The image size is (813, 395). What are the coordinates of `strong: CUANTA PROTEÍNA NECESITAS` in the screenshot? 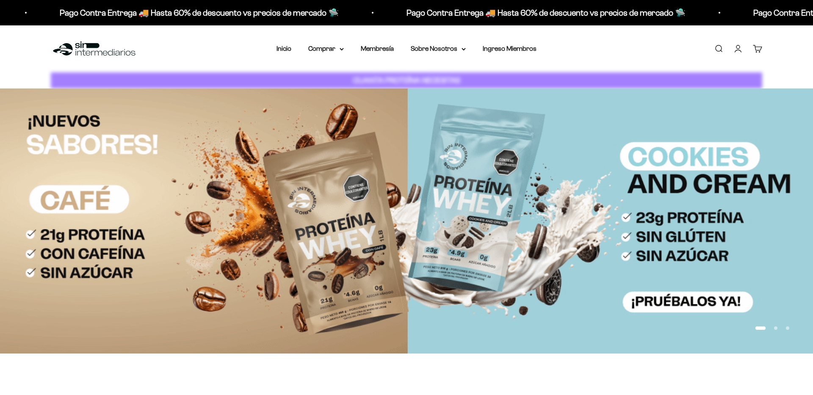 It's located at (406, 80).